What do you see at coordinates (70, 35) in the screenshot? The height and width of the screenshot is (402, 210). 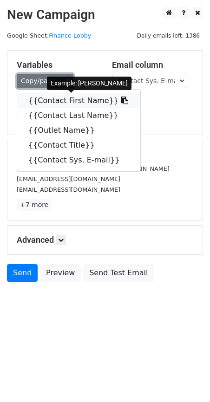 I see `a: Finance Lobby` at bounding box center [70, 35].